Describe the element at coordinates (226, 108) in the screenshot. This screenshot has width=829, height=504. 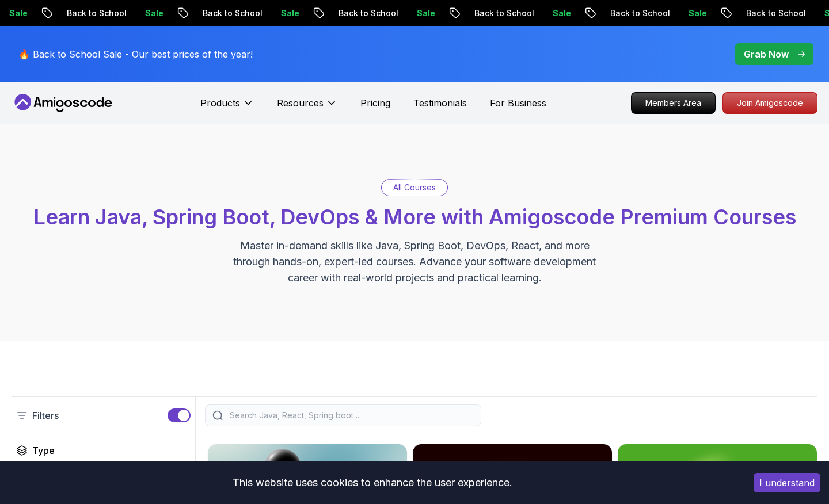
I see `button: Products` at that location.